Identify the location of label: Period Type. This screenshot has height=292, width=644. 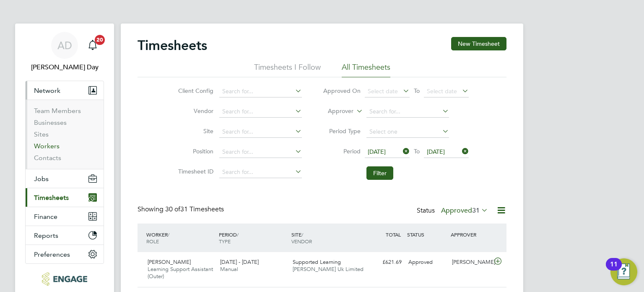
(341, 131).